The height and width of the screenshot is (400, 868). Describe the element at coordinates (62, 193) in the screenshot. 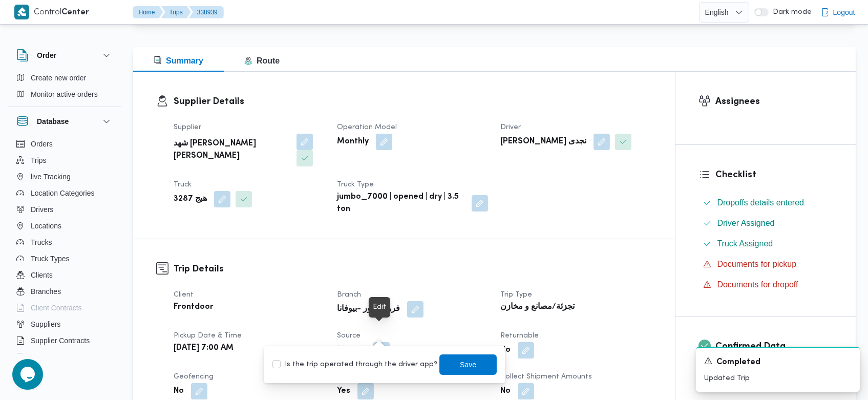

I see `span: Location Categories` at that location.